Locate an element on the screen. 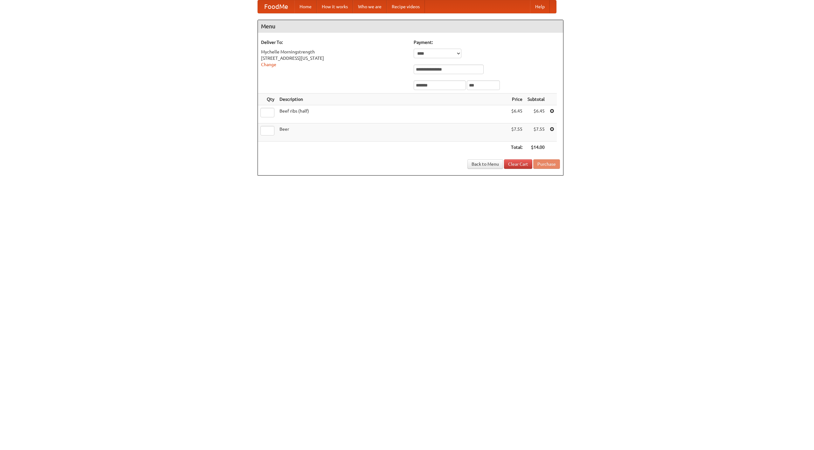 The width and height of the screenshot is (814, 450). a: Help is located at coordinates (540, 7).